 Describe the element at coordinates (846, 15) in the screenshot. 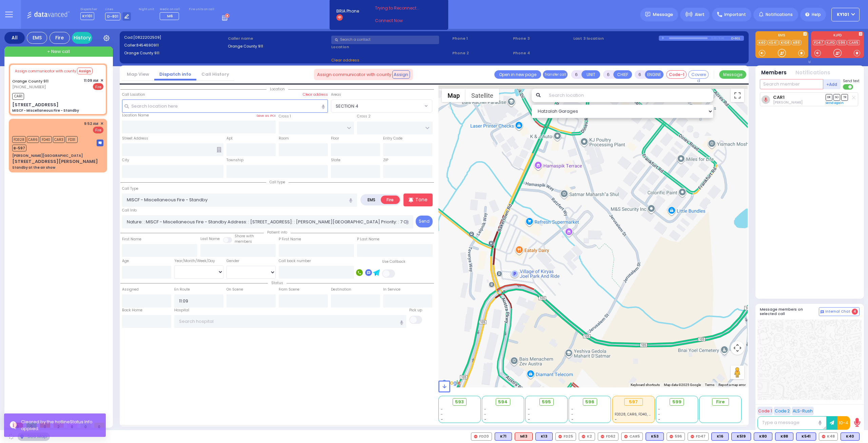

I see `button: KY101` at that location.